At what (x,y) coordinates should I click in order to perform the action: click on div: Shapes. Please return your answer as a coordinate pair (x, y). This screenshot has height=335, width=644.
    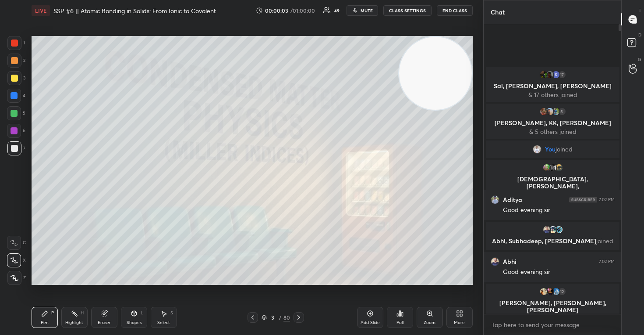
    Looking at the image, I should click on (134, 322).